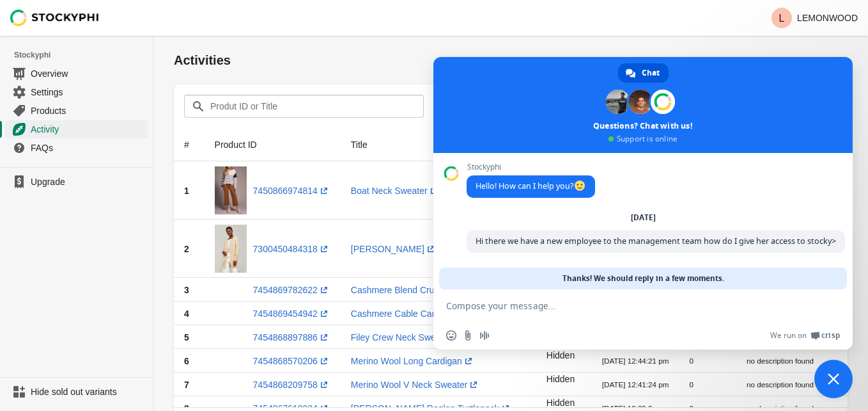  What do you see at coordinates (411, 314) in the screenshot?
I see `a: Cashmere Cable Cardigan(opens a new window)` at bounding box center [411, 314].